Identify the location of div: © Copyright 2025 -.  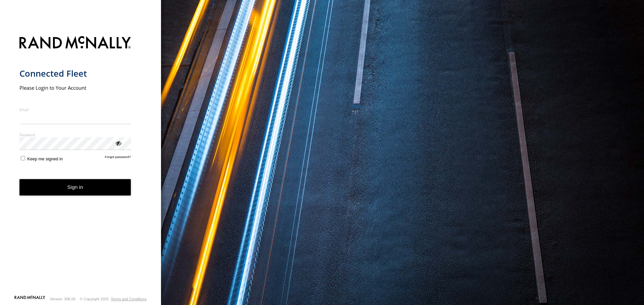
(113, 299).